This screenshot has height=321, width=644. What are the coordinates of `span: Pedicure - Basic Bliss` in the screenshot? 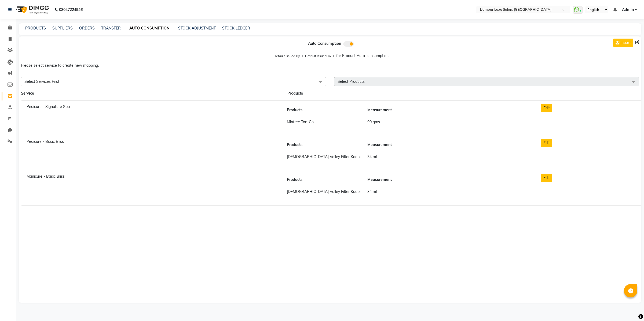 It's located at (45, 142).